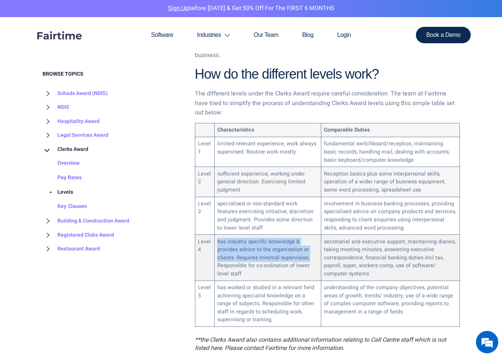 This screenshot has height=357, width=502. What do you see at coordinates (64, 207) in the screenshot?
I see `a: Key Clauses` at bounding box center [64, 207].